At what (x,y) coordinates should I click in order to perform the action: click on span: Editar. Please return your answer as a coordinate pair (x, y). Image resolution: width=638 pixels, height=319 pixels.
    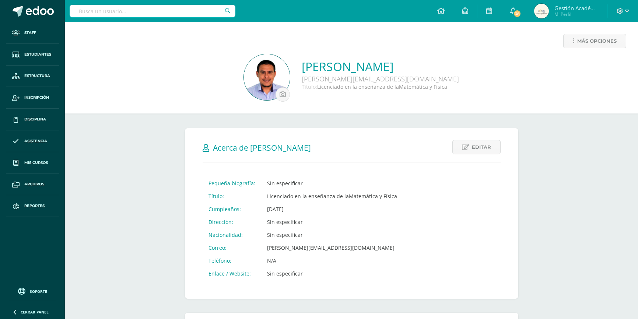
    Looking at the image, I should click on (481, 147).